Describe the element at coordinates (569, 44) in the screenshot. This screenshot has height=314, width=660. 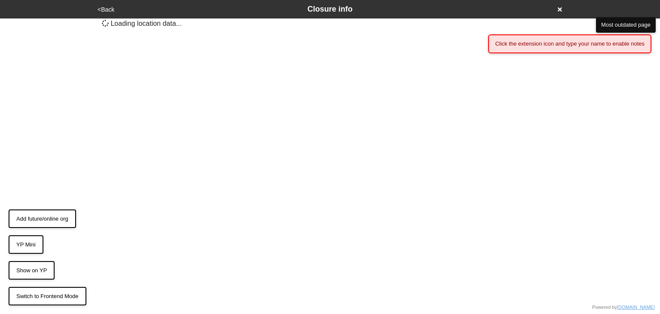
I see `div: Click the extension icon and type your name to enable notes` at that location.